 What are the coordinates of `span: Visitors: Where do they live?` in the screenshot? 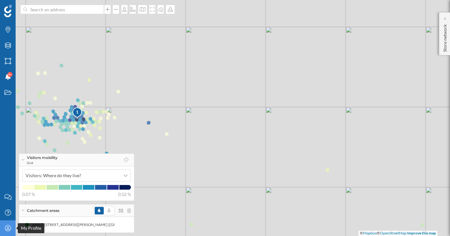 It's located at (53, 176).